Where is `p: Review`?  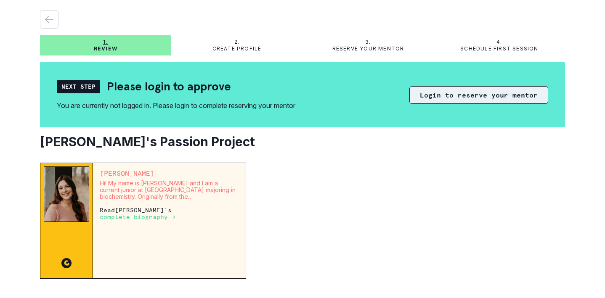 p: Review is located at coordinates (106, 49).